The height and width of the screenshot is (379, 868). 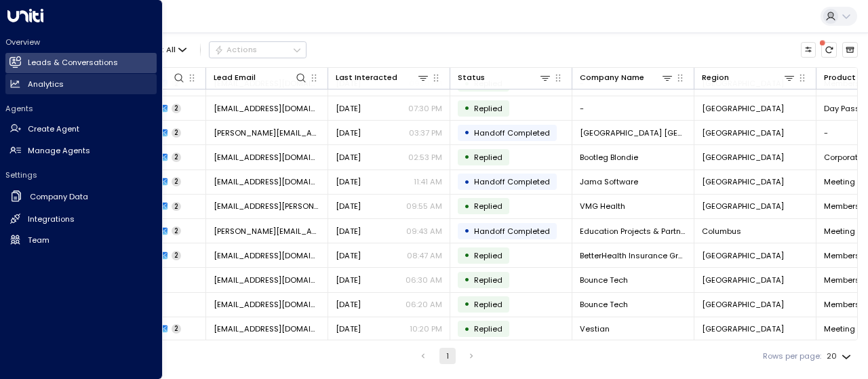 What do you see at coordinates (425, 157) in the screenshot?
I see `p: 02:53 PM` at bounding box center [425, 157].